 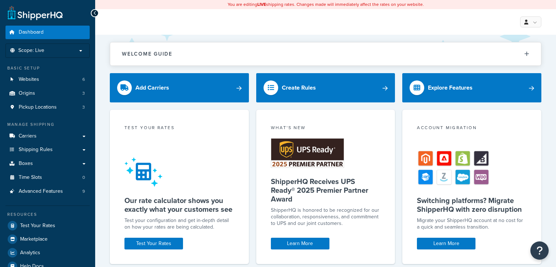 I want to click on div: What's New, so click(x=326, y=128).